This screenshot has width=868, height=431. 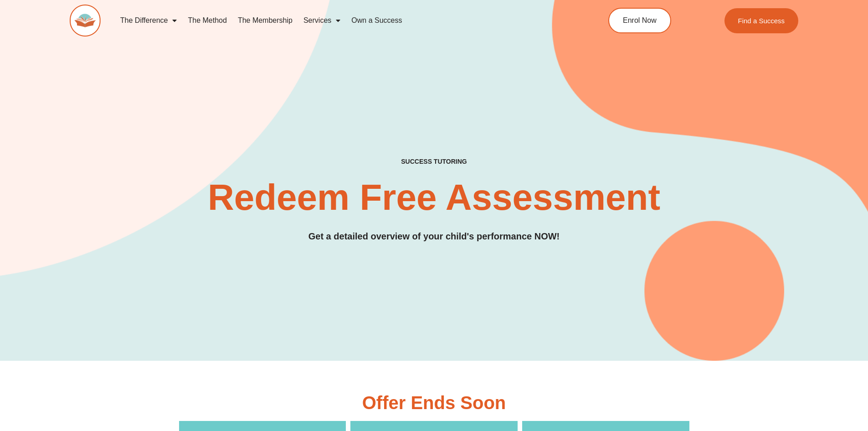 I want to click on nav: Menu, so click(x=341, y=20).